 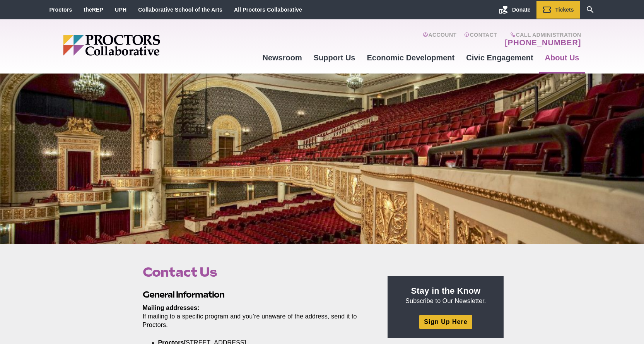 I want to click on a: Account, so click(x=439, y=39).